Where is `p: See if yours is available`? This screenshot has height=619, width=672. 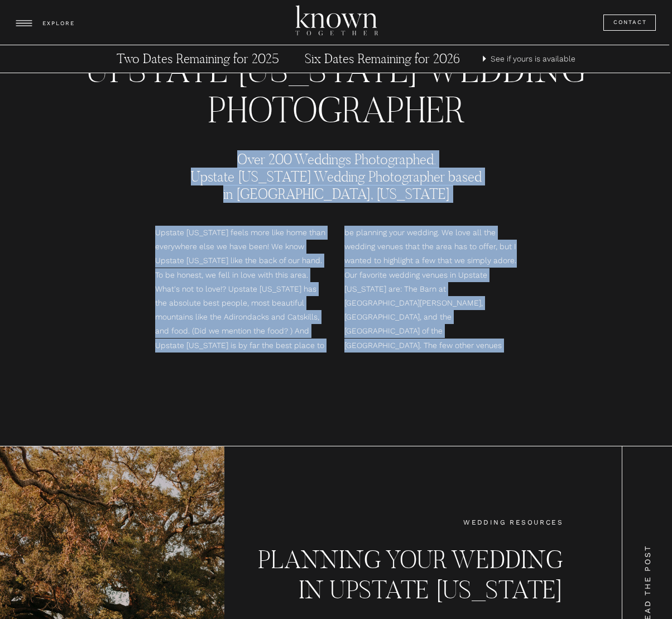
p: See if yours is available is located at coordinates (534, 59).